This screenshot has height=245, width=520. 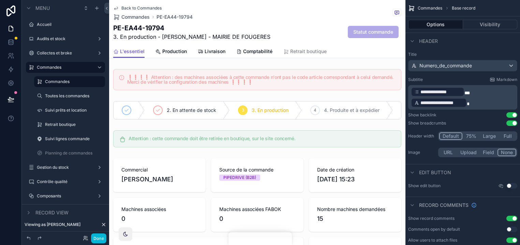 I want to click on button: Full, so click(x=507, y=136).